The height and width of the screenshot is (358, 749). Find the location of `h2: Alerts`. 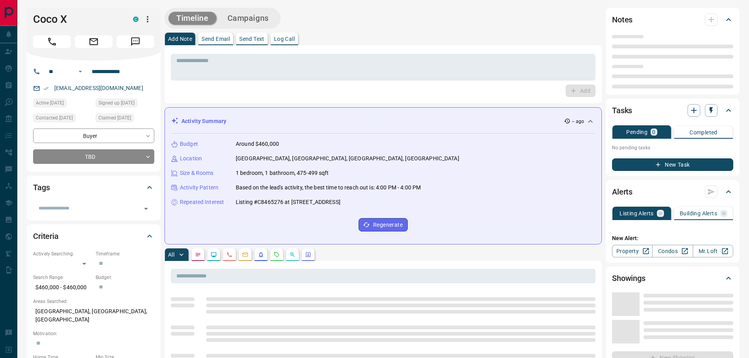

h2: Alerts is located at coordinates (622, 192).